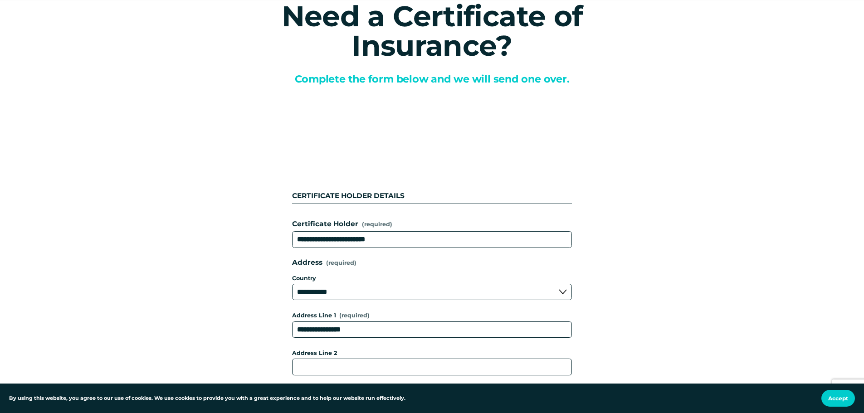 The width and height of the screenshot is (864, 413). What do you see at coordinates (432, 292) in the screenshot?
I see `select: Country` at bounding box center [432, 292].